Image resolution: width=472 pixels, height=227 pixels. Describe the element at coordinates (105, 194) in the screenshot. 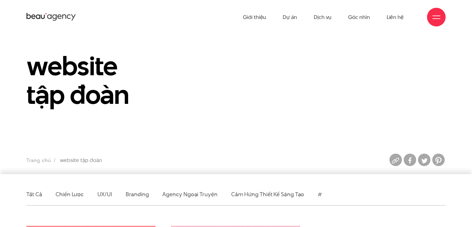

I see `a: UX/UI` at that location.